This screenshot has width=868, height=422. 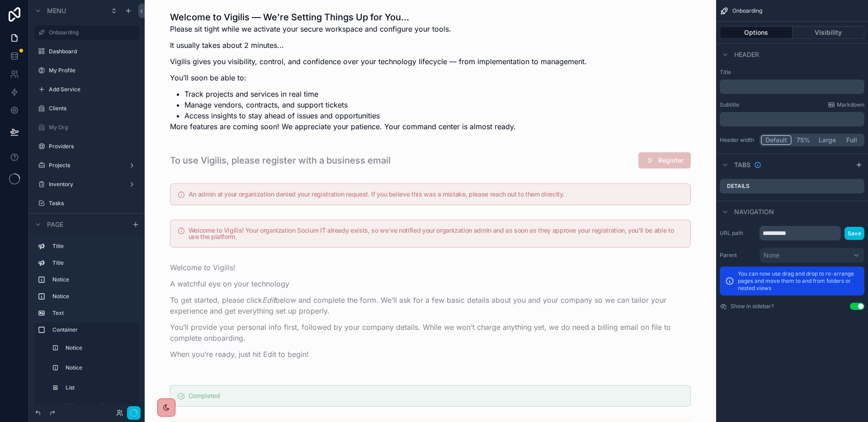 I want to click on a: Markdown, so click(x=846, y=105).